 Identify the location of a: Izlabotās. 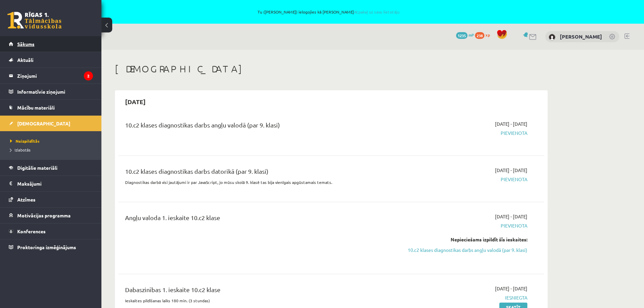
(52, 150).